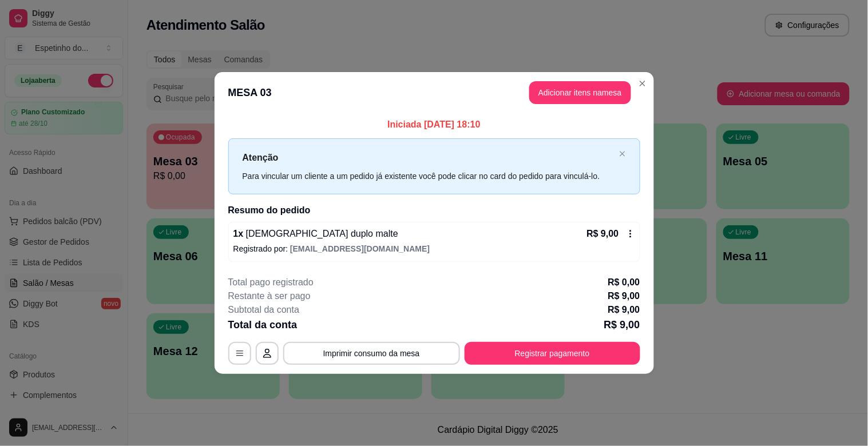 This screenshot has width=868, height=446. I want to click on p: 1 x, so click(316, 234).